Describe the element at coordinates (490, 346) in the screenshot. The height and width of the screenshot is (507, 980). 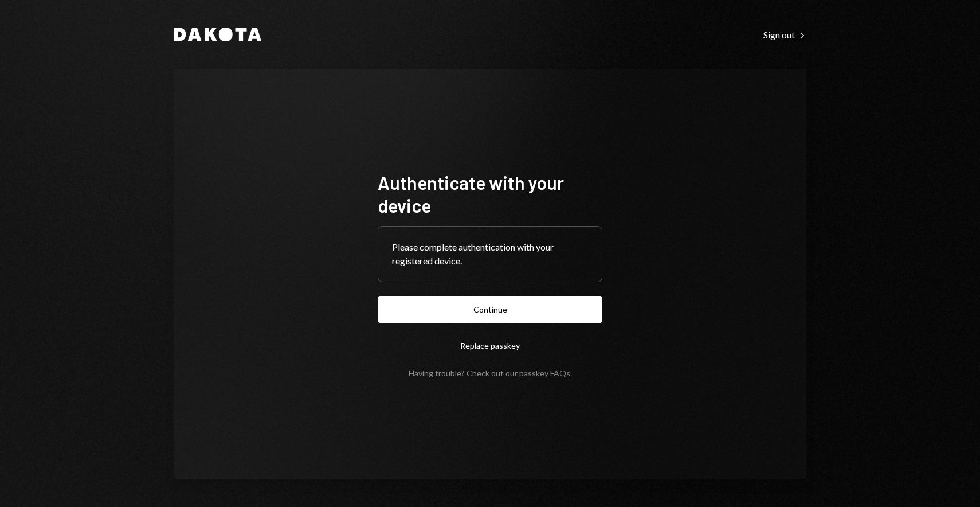
I see `button: Replace passkey` at that location.